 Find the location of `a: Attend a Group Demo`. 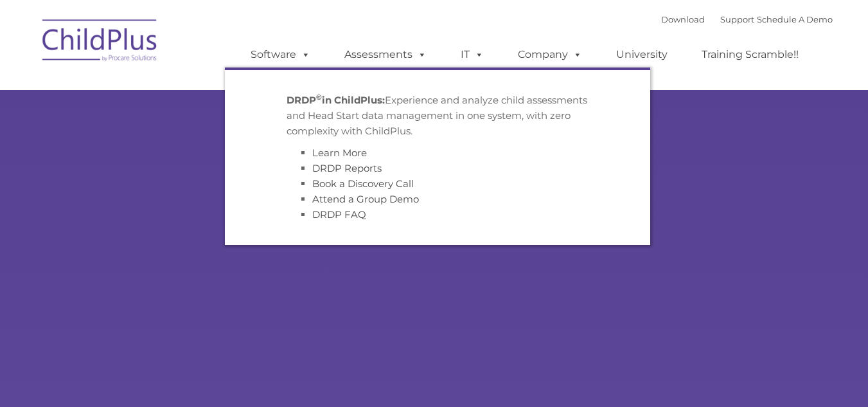

a: Attend a Group Demo is located at coordinates (365, 198).